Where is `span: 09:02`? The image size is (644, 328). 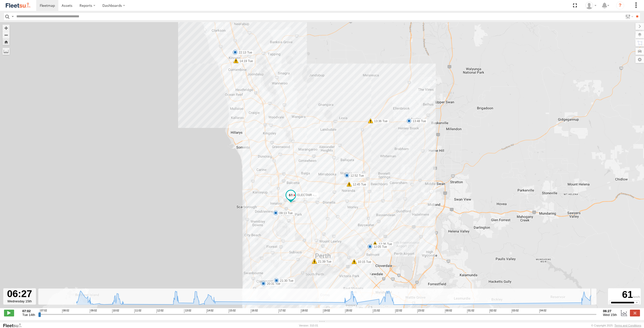
span: 09:02 is located at coordinates (93, 311).